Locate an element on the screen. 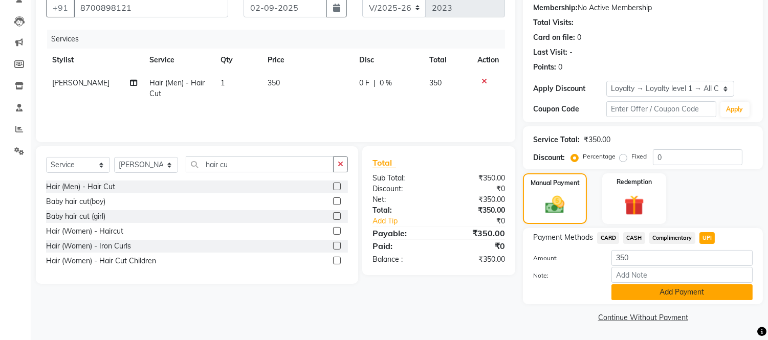  label: Note: is located at coordinates (564, 276).